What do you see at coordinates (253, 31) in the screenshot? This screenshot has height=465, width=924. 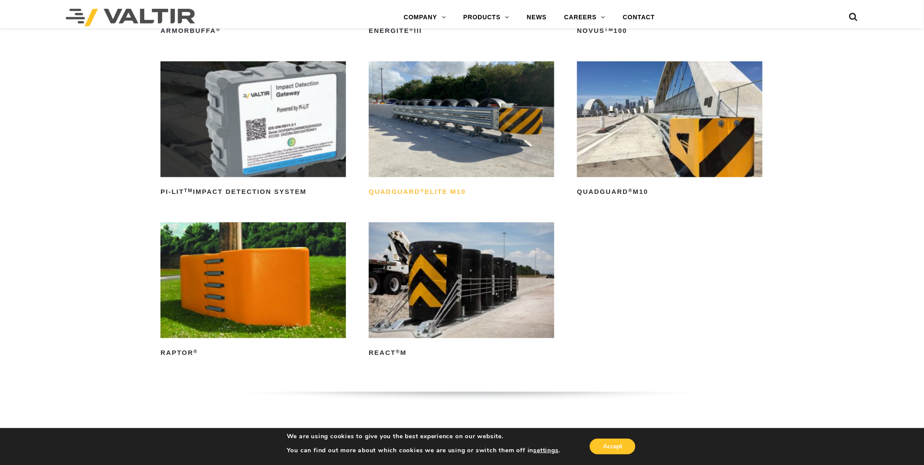 I see `h2: ArmorBuffa` at bounding box center [253, 31].